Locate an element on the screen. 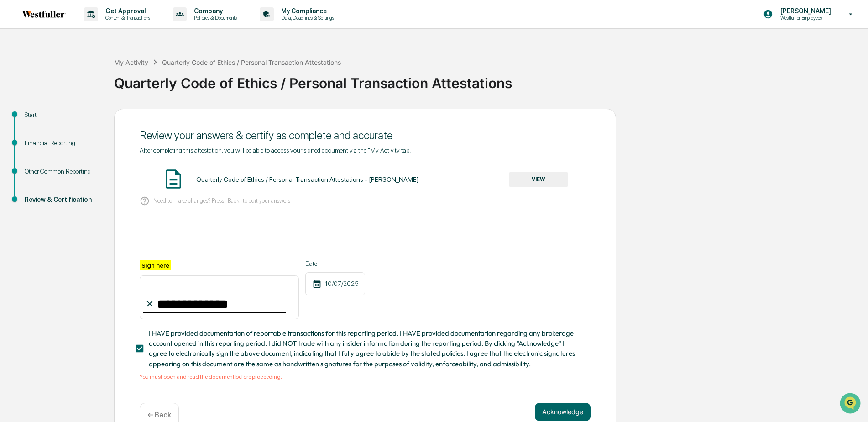 The image size is (868, 422). div: 10/07/2025 is located at coordinates (335, 284).